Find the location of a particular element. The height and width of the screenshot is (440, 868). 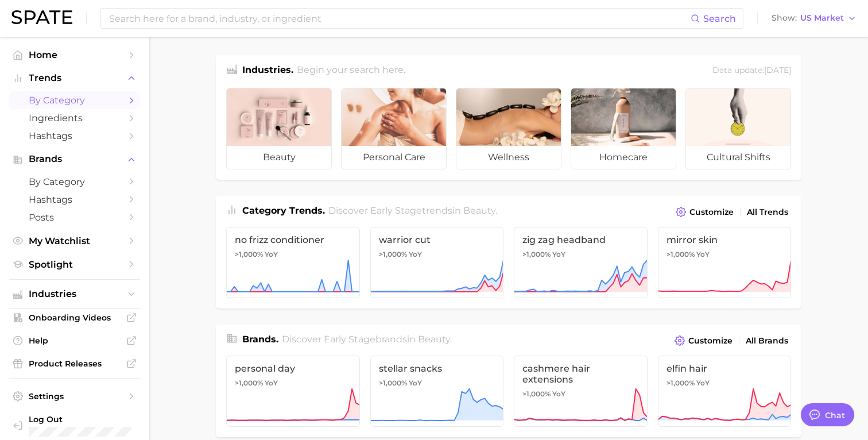

a: Log out. Currently logged in with e-mail cfrancis@elfbeauty.com. is located at coordinates (74, 424).